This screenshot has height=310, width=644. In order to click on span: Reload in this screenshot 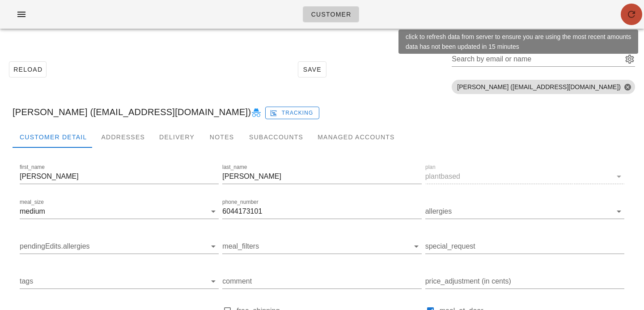, I will do `click(28, 69)`.